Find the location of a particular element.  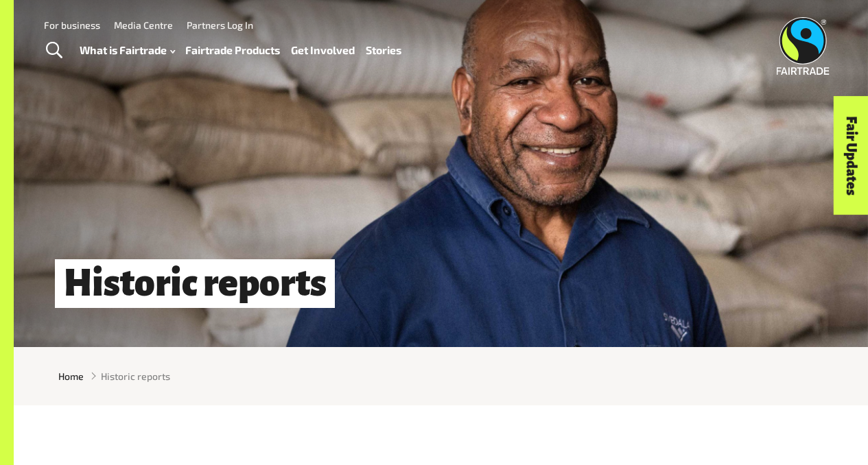

a: Media Centre is located at coordinates (144, 25).